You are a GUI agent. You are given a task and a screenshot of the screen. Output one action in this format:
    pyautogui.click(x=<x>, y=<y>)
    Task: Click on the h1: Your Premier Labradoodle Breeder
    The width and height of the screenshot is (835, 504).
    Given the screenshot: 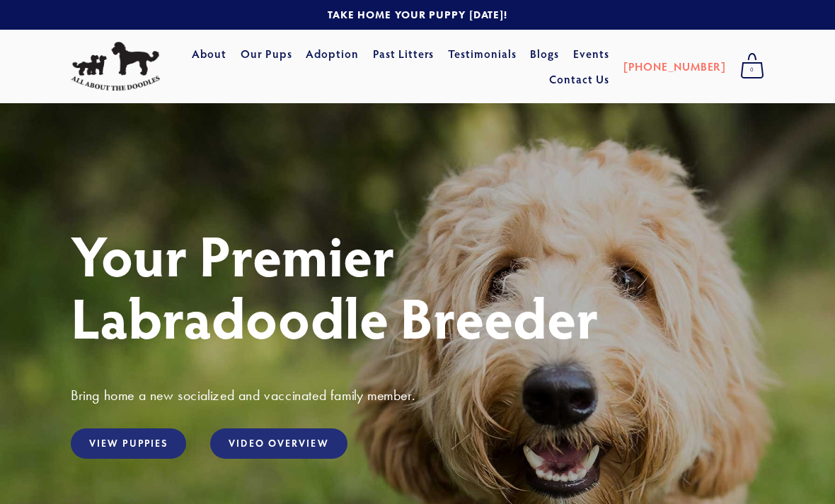 What is the action you would take?
    pyautogui.click(x=418, y=286)
    